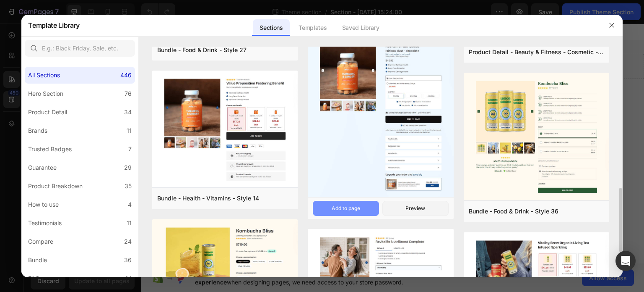  I want to click on div: Brands, so click(38, 131).